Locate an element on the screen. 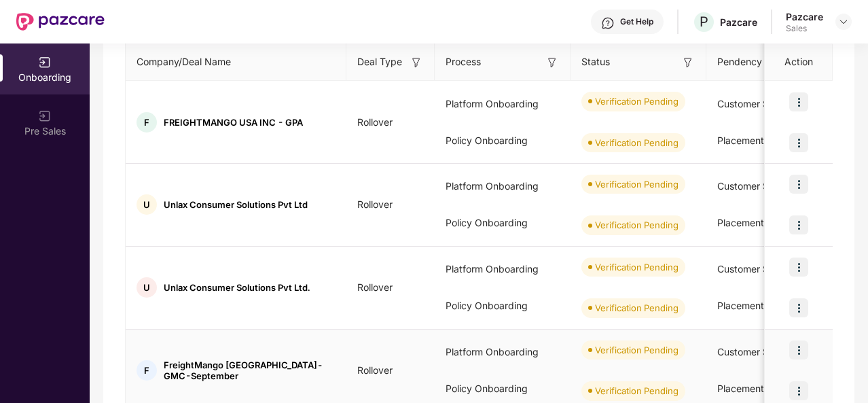 Image resolution: width=868 pixels, height=403 pixels. span: Deal Type is located at coordinates (380, 62).